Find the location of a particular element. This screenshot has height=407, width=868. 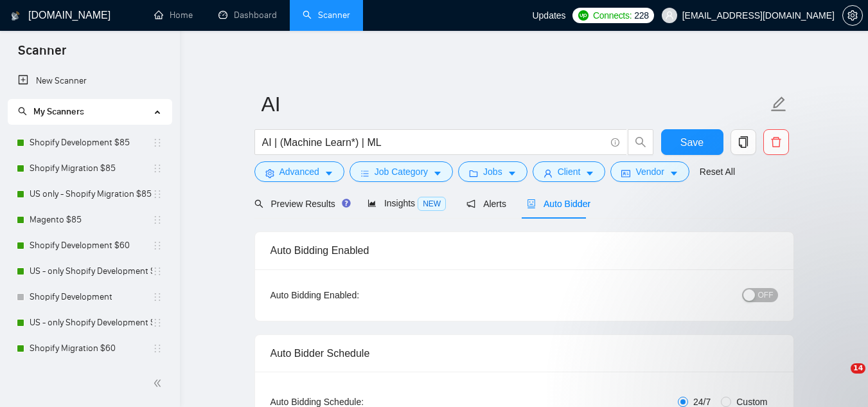

a: US only - Shopify Migration $85 is located at coordinates (91, 194).